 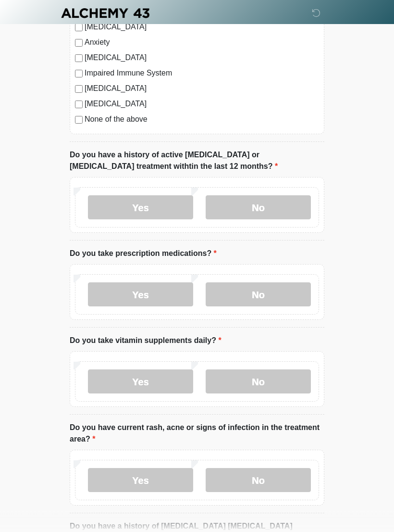 What do you see at coordinates (105, 13) in the screenshot?
I see `img: Alchemy 43 Logo` at bounding box center [105, 13].